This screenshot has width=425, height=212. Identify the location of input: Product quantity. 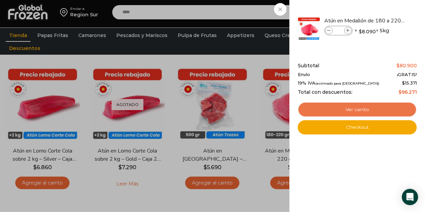
(338, 31).